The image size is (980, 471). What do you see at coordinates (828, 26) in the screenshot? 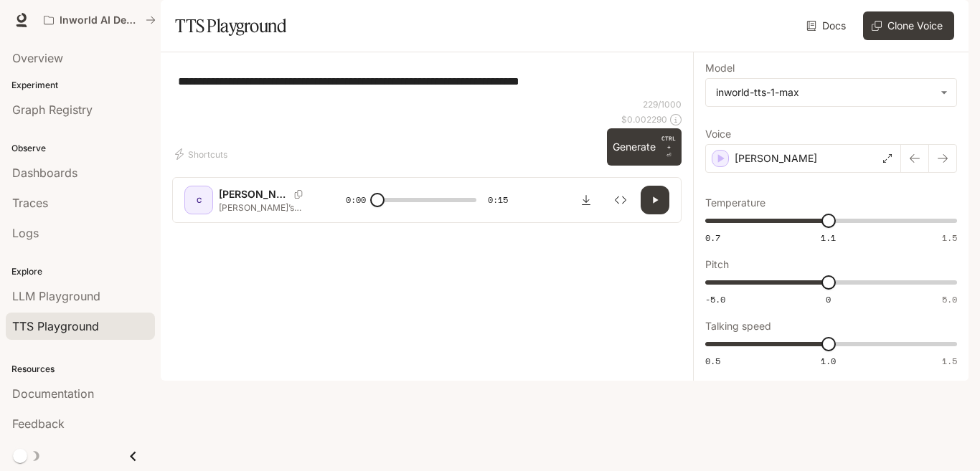
I see `a: Docs` at bounding box center [828, 26].